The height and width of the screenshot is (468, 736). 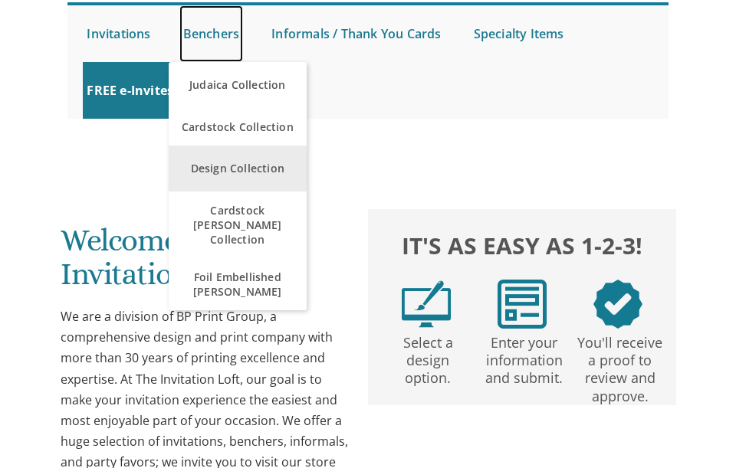 I want to click on img: step3.png, so click(x=618, y=304).